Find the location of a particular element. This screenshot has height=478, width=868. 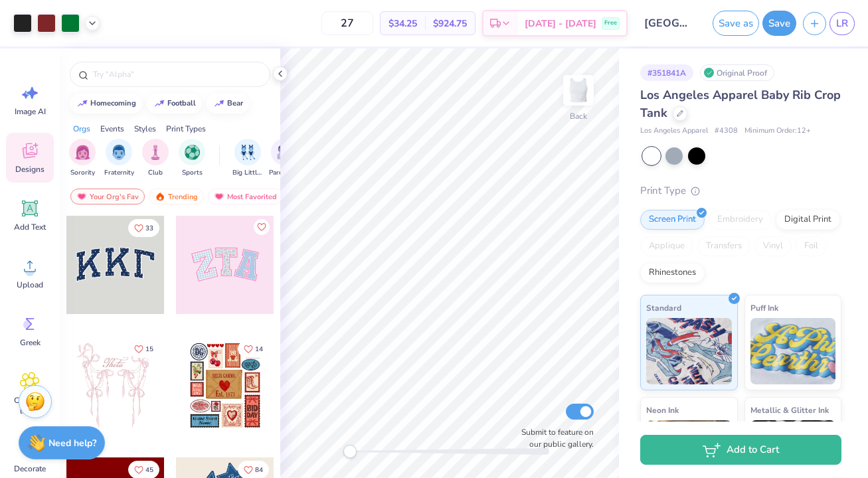

div: filter for Big Little Reveal is located at coordinates (248, 158).